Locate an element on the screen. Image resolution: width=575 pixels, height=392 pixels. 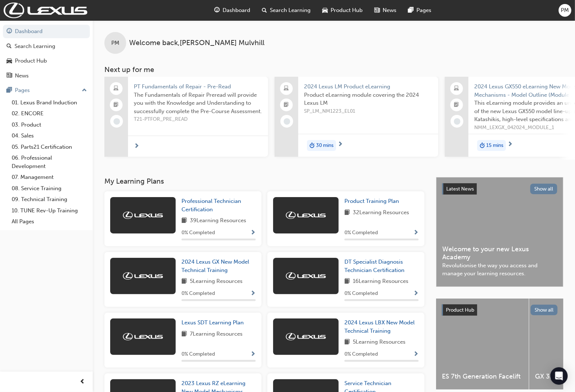
span: DT Specialist Diagnosis Technician Certification is located at coordinates (375, 265).